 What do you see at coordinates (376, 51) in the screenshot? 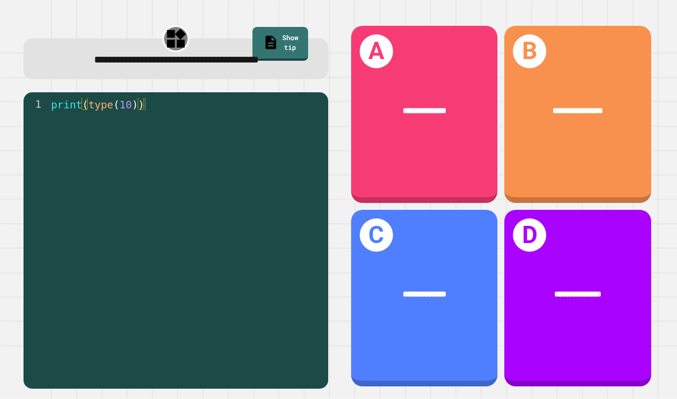
I see `h1: A` at bounding box center [376, 51].